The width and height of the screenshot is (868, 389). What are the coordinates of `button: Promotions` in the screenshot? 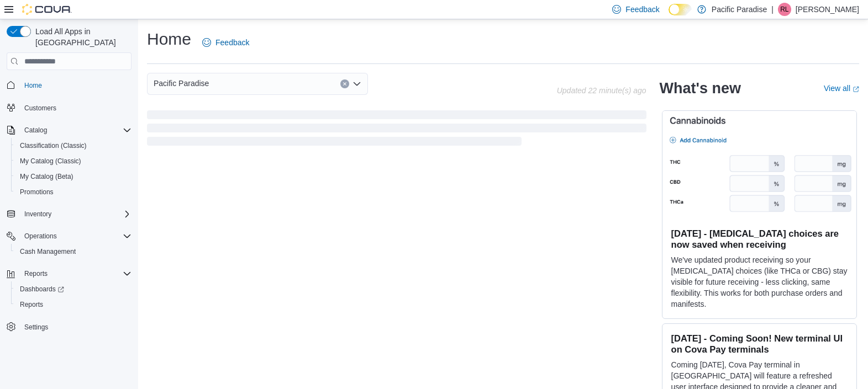 It's located at (74, 192).